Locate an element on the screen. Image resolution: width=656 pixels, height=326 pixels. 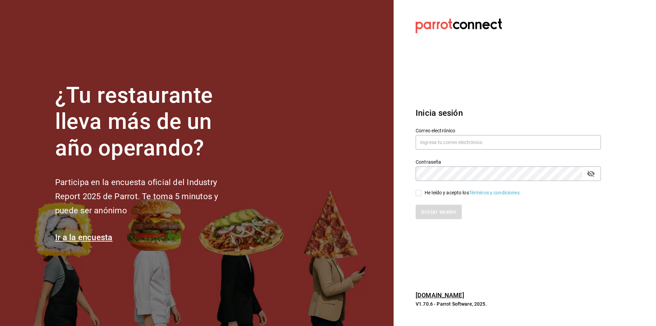
p: V1.70.6 - Parrot Software, 2025. is located at coordinates (509, 304).